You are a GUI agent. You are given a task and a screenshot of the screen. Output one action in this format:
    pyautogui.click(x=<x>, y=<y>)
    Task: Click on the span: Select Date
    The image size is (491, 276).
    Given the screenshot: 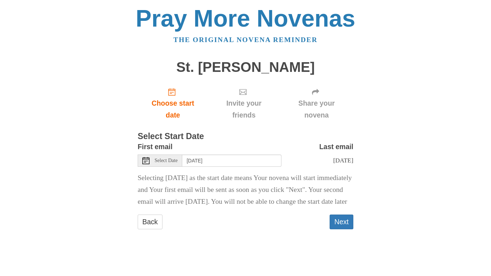 What is the action you would take?
    pyautogui.click(x=166, y=161)
    